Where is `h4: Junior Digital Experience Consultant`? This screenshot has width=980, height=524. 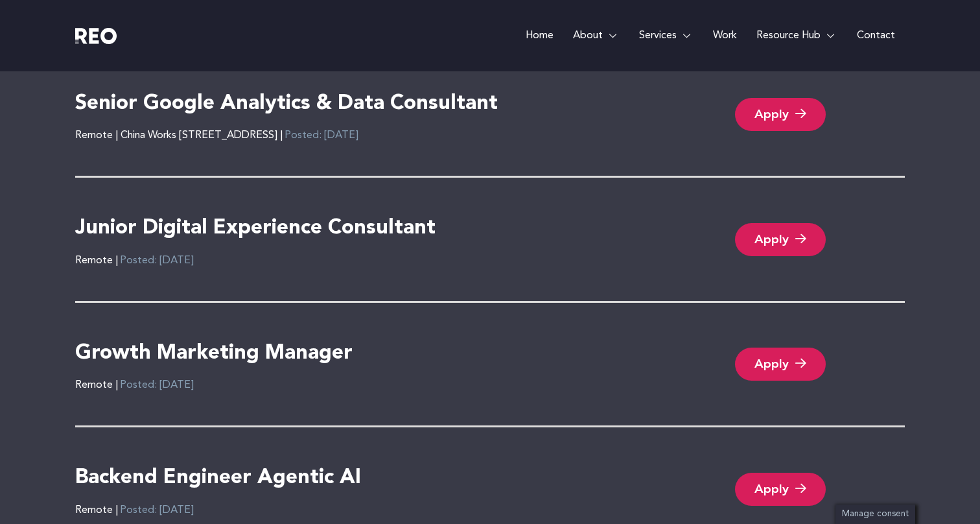
h4: Junior Digital Experience Consultant is located at coordinates (256, 229).